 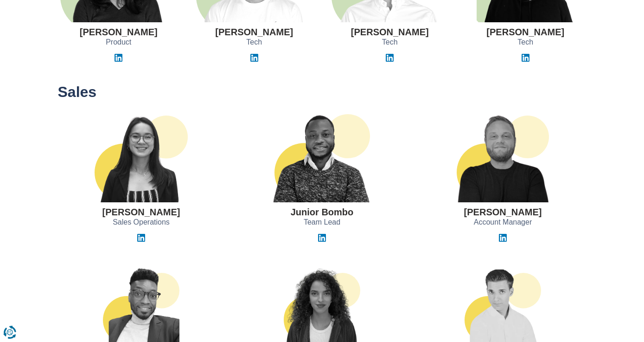 I want to click on span: Product, so click(x=118, y=42).